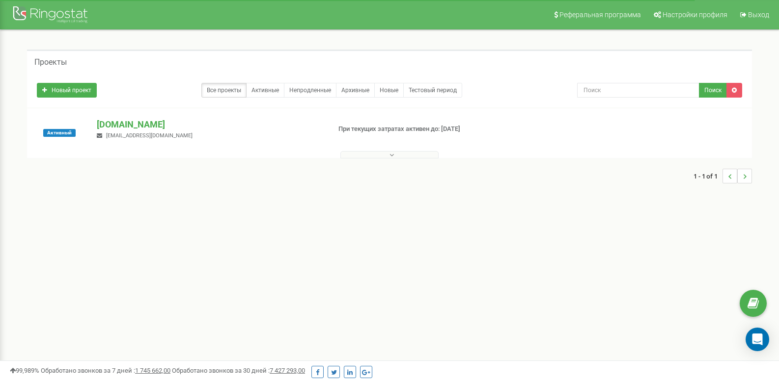  What do you see at coordinates (757, 340) in the screenshot?
I see `div: Open Intercom Messenger` at bounding box center [757, 340].